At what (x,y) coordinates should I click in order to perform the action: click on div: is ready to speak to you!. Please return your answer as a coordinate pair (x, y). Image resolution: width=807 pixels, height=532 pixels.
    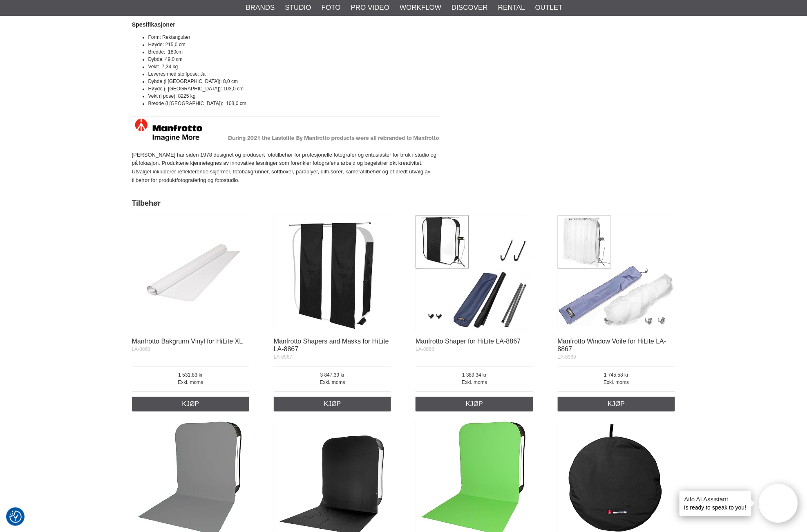
    Looking at the image, I should click on (716, 503).